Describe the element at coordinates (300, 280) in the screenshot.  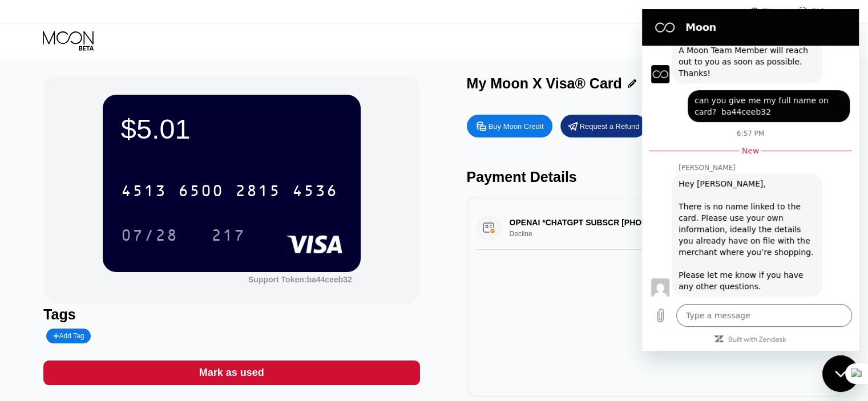
I see `div: Support Token: ba44ceeb32` at that location.